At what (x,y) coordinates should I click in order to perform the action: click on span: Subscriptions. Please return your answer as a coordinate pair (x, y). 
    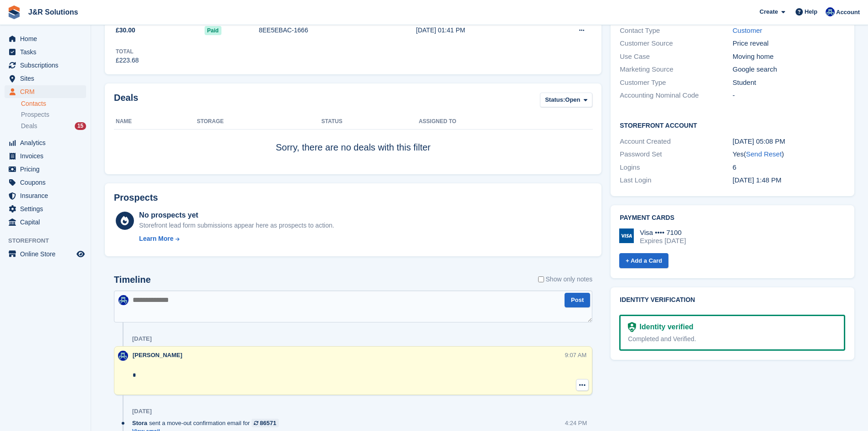
    Looking at the image, I should click on (47, 65).